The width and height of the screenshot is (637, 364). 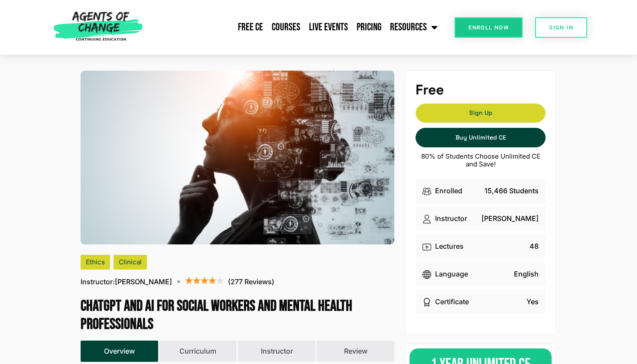 What do you see at coordinates (251, 27) in the screenshot?
I see `a: Free CE` at bounding box center [251, 27].